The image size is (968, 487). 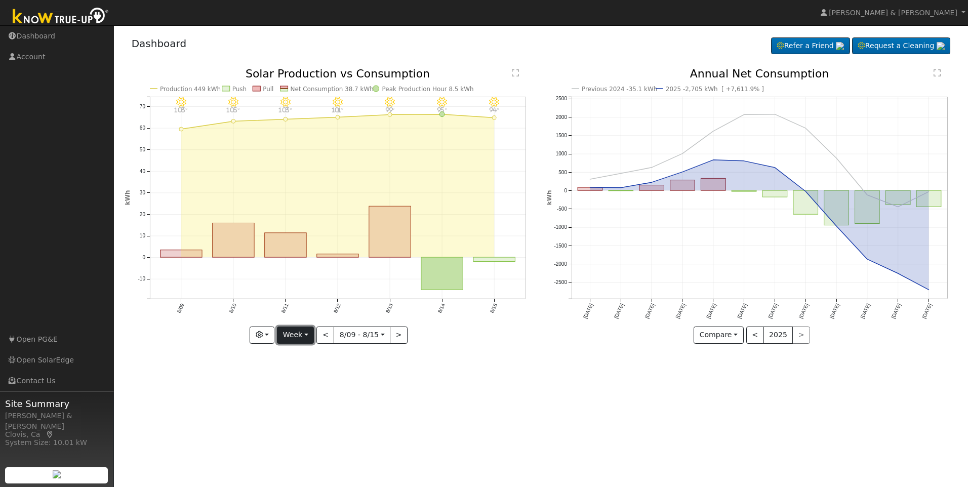 What do you see at coordinates (441, 308) in the screenshot?
I see `text: 8/14` at bounding box center [441, 308].